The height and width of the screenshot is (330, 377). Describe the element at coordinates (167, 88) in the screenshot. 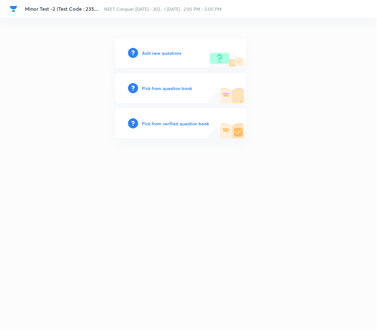

I see `h6: Pick from question bank` at that location.